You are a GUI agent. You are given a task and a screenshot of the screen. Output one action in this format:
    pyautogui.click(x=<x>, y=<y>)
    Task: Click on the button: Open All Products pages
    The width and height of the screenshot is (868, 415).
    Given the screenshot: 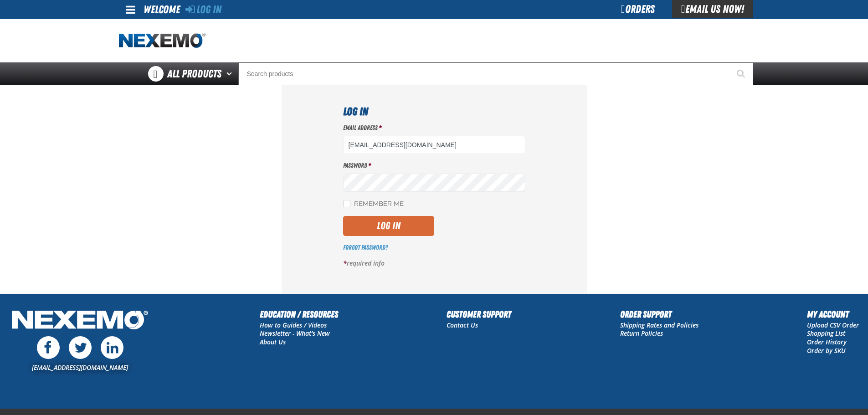 What is the action you would take?
    pyautogui.click(x=230, y=74)
    